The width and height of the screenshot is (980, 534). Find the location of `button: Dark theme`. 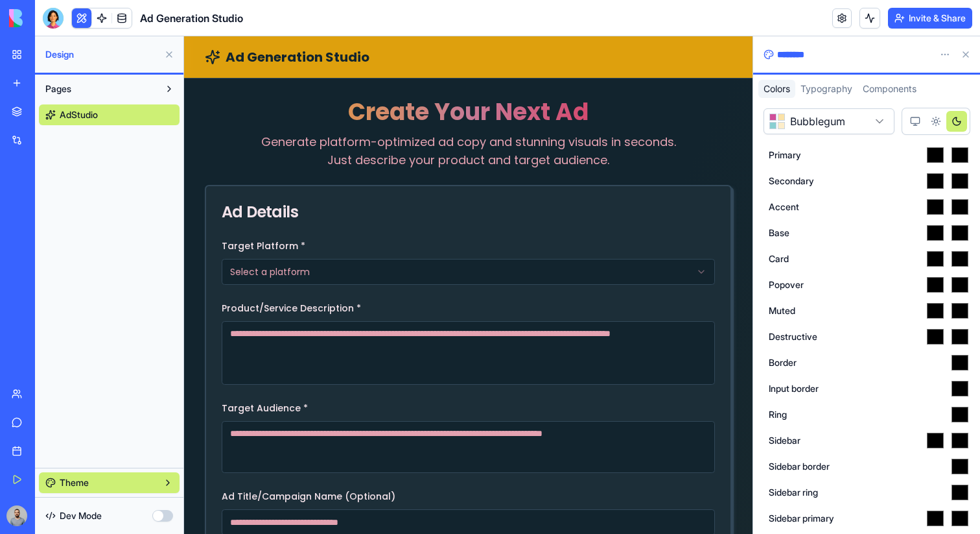

button: Dark theme is located at coordinates (957, 122).